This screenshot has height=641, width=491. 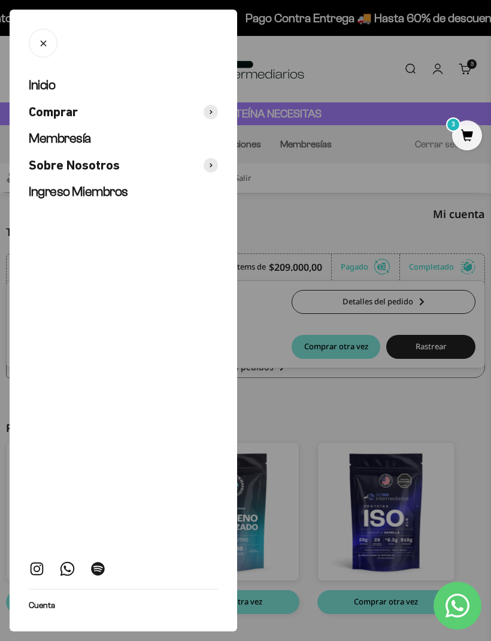 I want to click on a: Síguenos en Instagram, so click(x=37, y=569).